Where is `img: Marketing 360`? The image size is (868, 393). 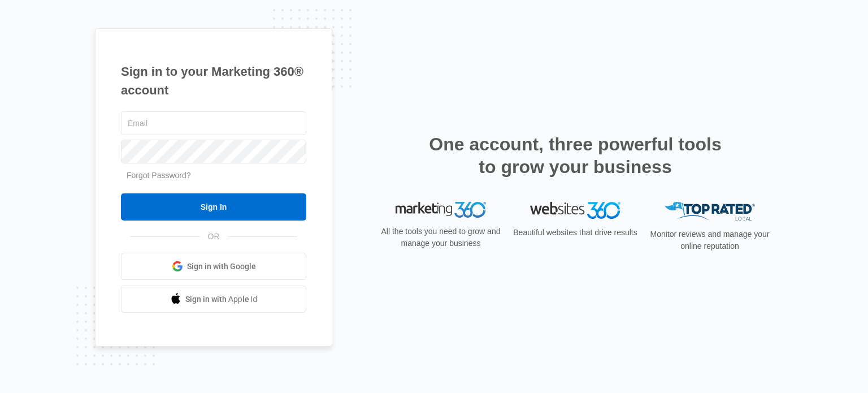
img: Marketing 360 is located at coordinates (440, 210).